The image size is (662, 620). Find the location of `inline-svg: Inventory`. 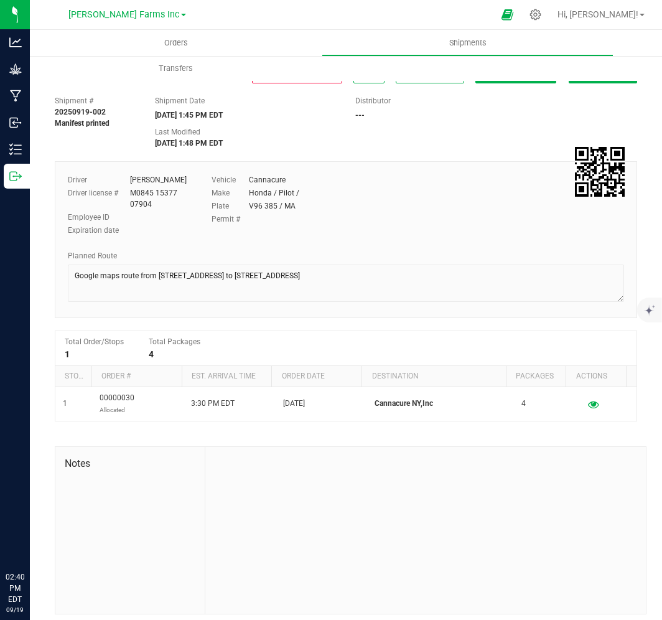

inline-svg: Inventory is located at coordinates (16, 149).